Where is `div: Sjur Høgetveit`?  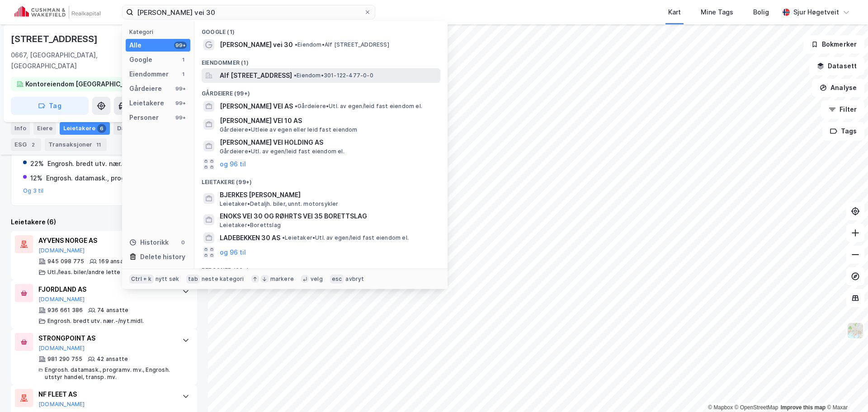
div: Sjur Høgetveit is located at coordinates (816, 12).